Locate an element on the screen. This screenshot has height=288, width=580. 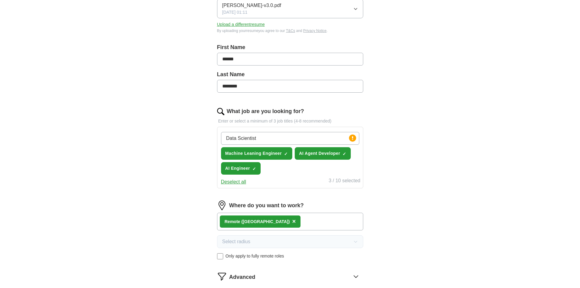
img: filter is located at coordinates (222, 276).